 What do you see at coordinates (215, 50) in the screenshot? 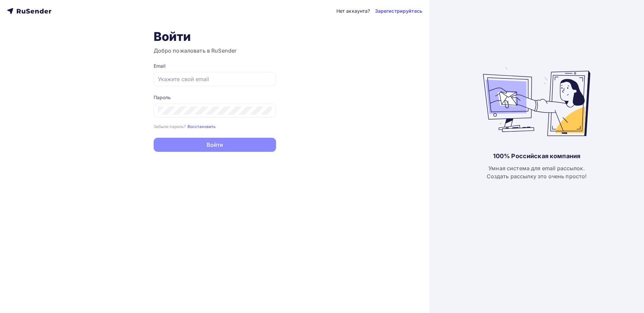
I see `h3: Добро пожаловать в RuSender` at bounding box center [215, 50].